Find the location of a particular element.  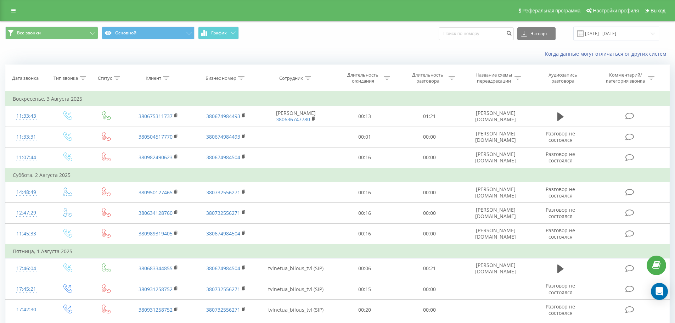

div: Дата звонка is located at coordinates (25, 78).